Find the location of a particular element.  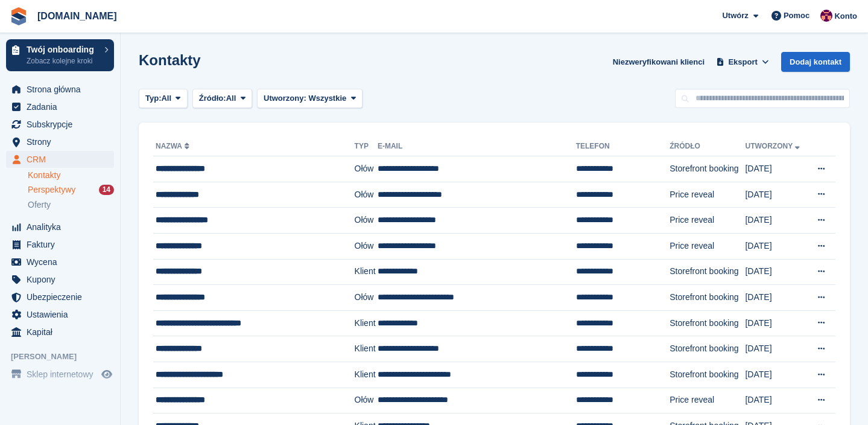

th: Źródło is located at coordinates (707, 147).